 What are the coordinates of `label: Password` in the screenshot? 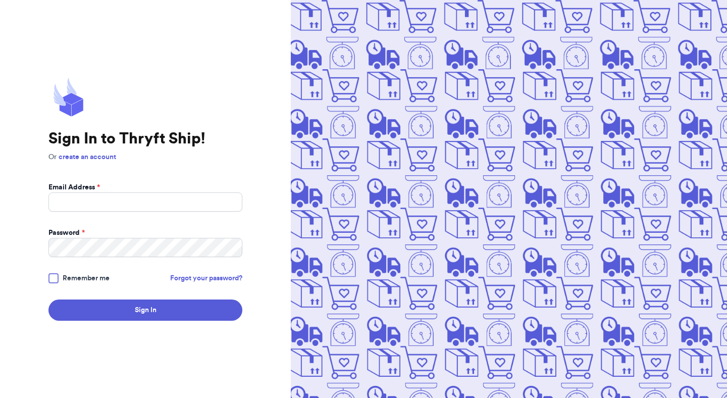 It's located at (67, 233).